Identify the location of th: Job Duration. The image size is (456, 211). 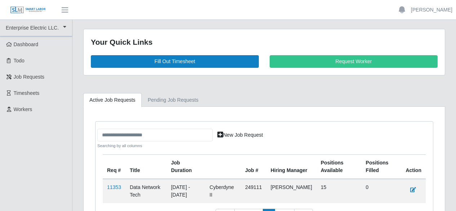
(186, 167).